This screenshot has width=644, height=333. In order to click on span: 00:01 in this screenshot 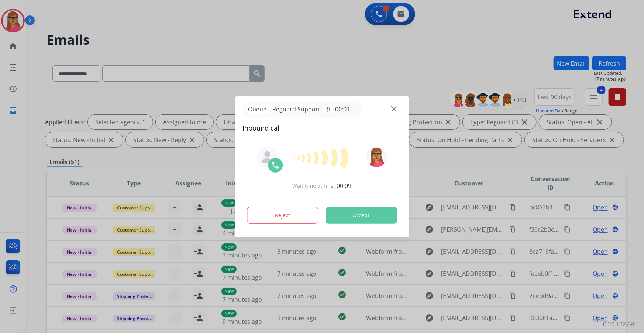, I will do `click(342, 109)`.